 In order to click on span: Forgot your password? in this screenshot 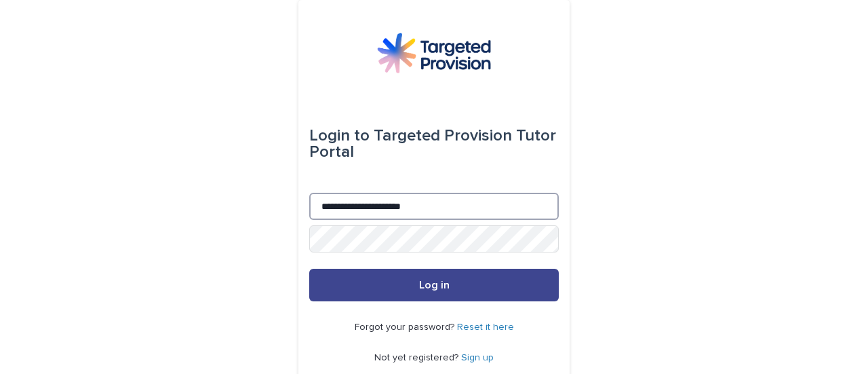, I will do `click(405, 327)`.